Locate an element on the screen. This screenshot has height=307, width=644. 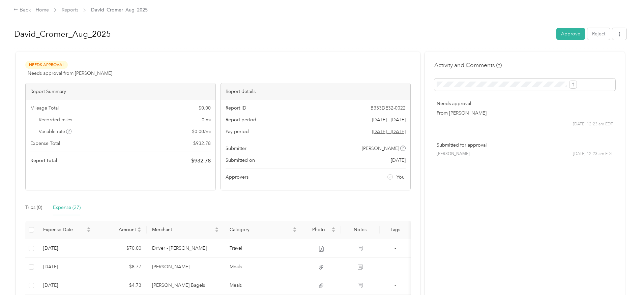
th: Category is located at coordinates (263, 230).